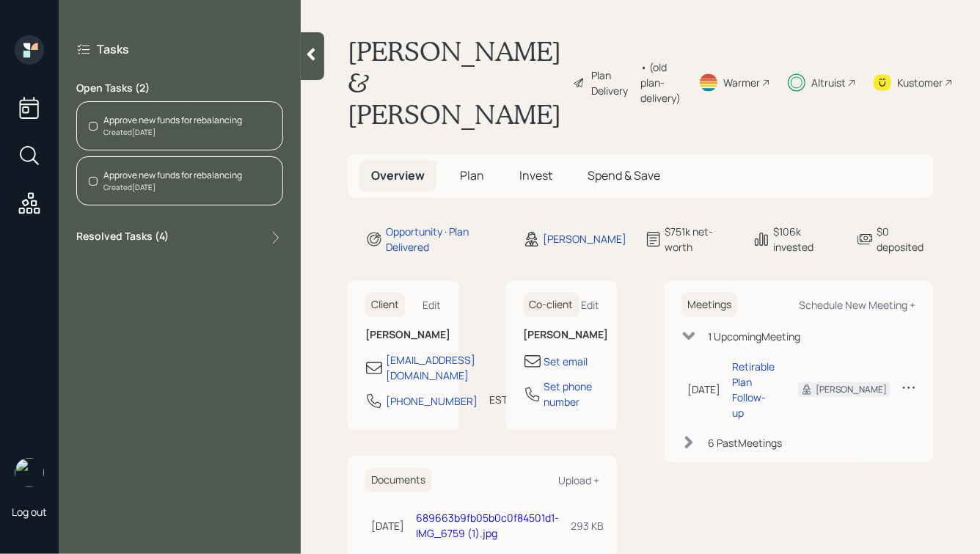  Describe the element at coordinates (566, 361) in the screenshot. I see `div: Set email` at that location.